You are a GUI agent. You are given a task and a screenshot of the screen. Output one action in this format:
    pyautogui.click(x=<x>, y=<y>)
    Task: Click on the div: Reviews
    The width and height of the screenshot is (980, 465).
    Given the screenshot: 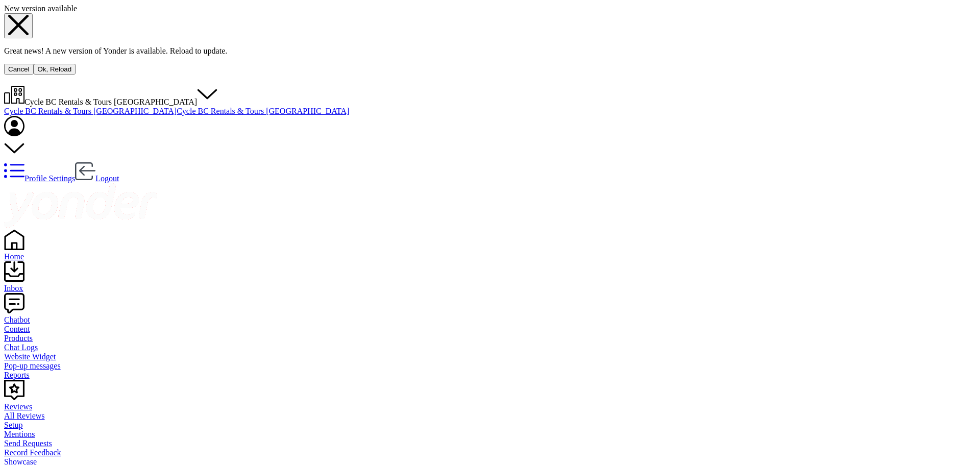 What is the action you would take?
    pyautogui.click(x=490, y=406)
    